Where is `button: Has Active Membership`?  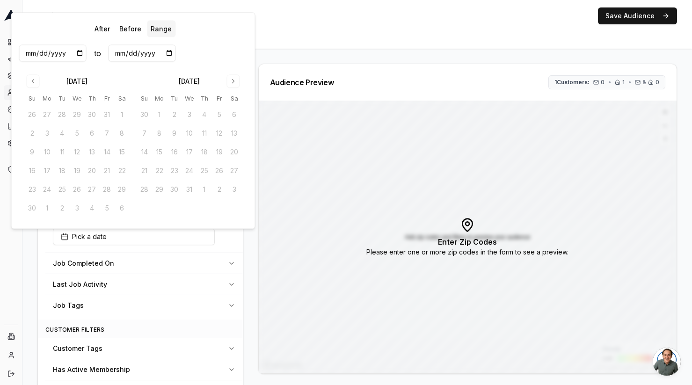
button: Has Active Membership is located at coordinates (144, 370).